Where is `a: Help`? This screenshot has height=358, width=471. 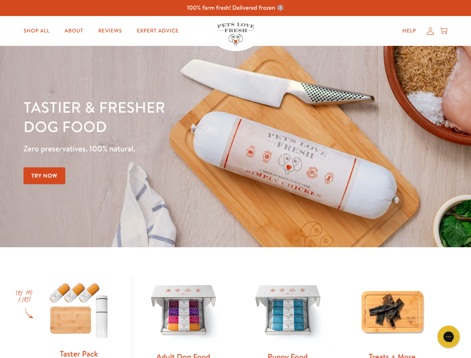
a: Help is located at coordinates (410, 31).